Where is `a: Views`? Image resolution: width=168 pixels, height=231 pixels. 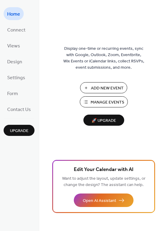
a: Views is located at coordinates (14, 45).